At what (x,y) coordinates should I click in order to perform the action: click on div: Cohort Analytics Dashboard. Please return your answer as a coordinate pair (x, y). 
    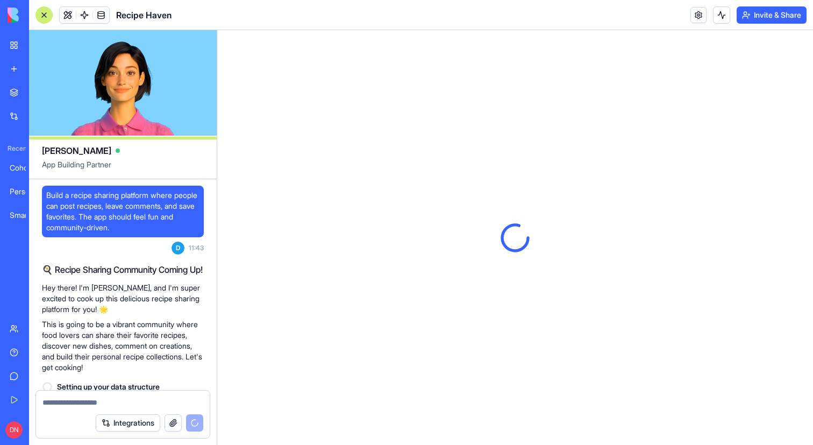
    Looking at the image, I should click on (25, 168).